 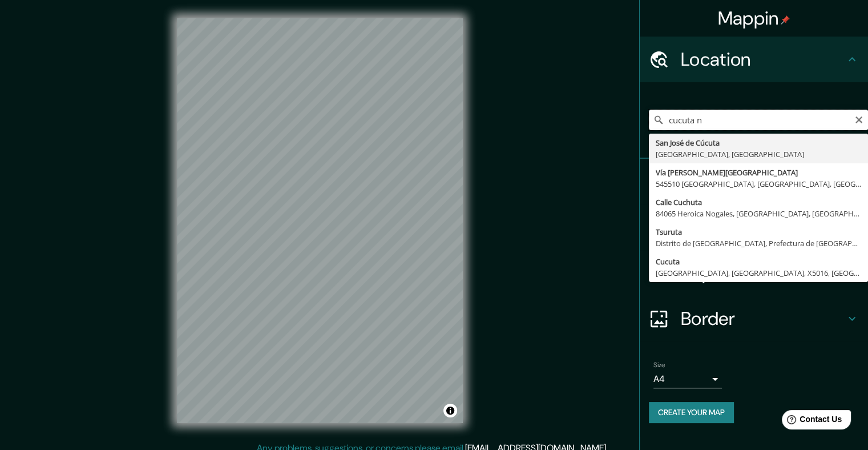 I want to click on h4: Border, so click(x=763, y=319).